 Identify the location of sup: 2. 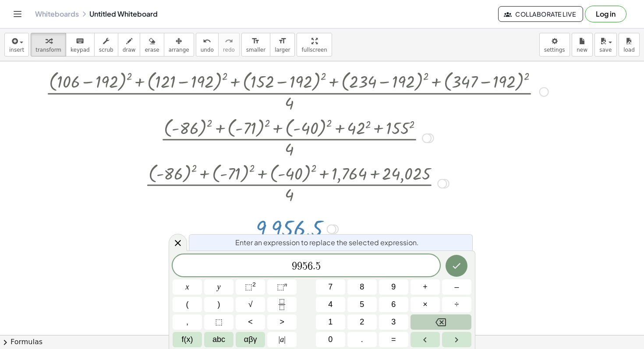
(254, 285).